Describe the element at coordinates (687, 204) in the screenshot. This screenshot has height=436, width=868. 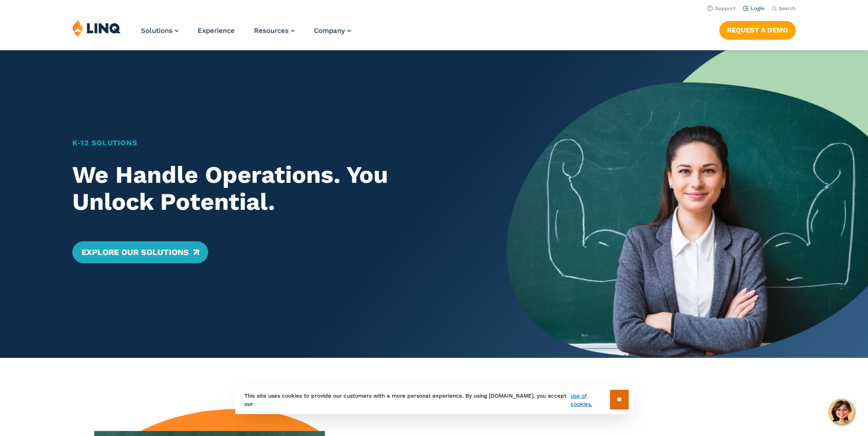
I see `img: Home Banner` at that location.